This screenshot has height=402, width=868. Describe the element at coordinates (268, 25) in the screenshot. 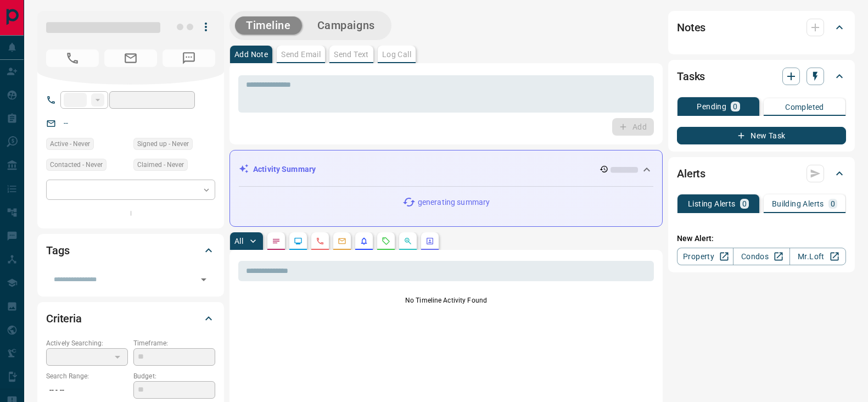

I see `button: Timeline` at that location.